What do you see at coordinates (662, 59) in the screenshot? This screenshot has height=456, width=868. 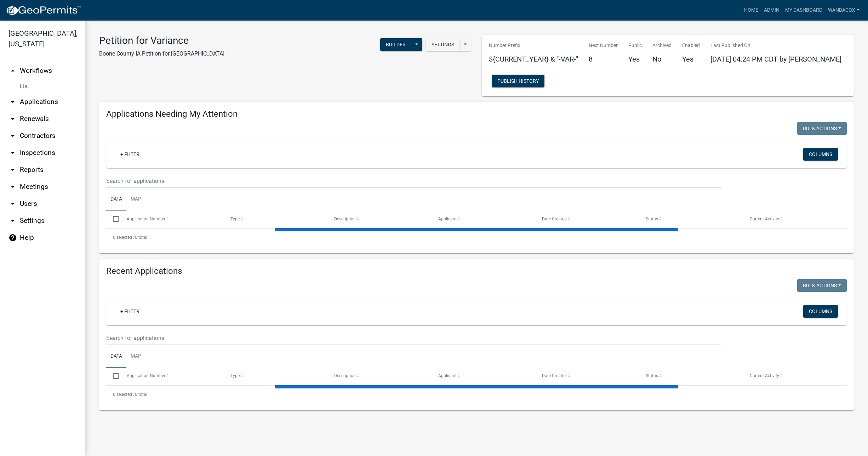 I see `h5: No` at bounding box center [662, 59].